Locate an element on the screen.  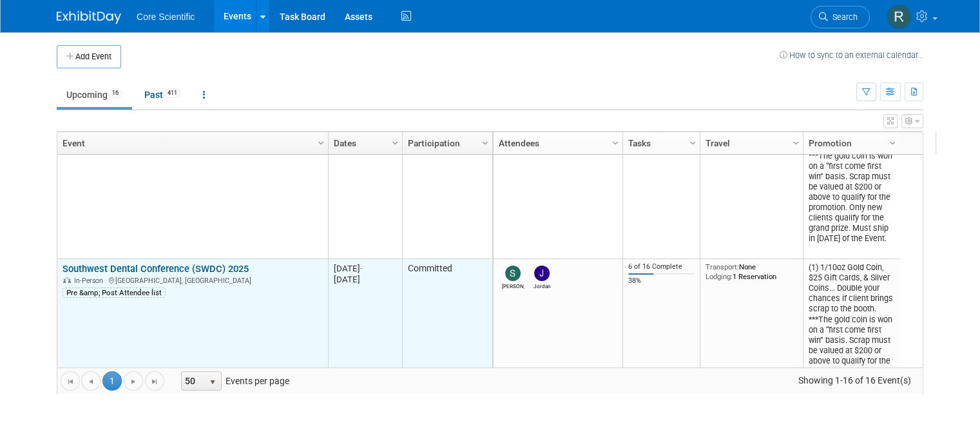
img: Jordan McCullough is located at coordinates (542, 274).